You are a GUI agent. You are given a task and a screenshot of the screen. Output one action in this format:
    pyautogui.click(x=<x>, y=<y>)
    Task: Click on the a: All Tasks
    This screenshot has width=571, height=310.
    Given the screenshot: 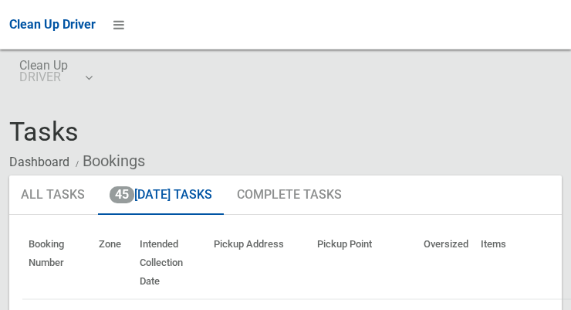 What is the action you would take?
    pyautogui.click(x=53, y=195)
    